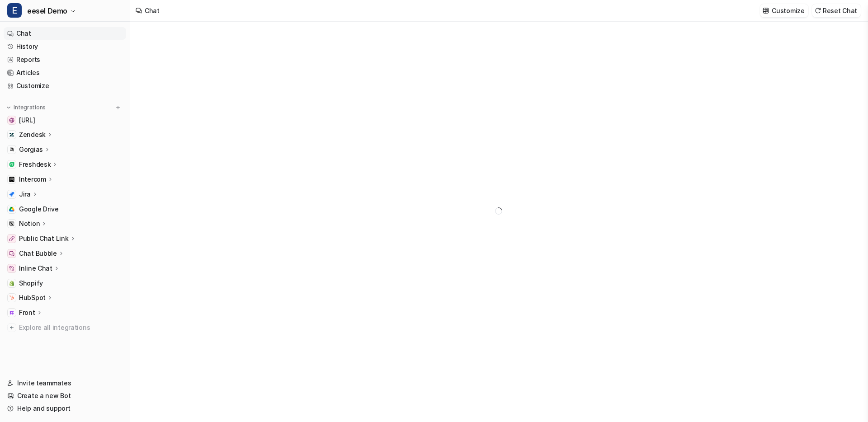 The image size is (868, 422). Describe the element at coordinates (12, 164) in the screenshot. I see `img: Freshdesk` at that location.